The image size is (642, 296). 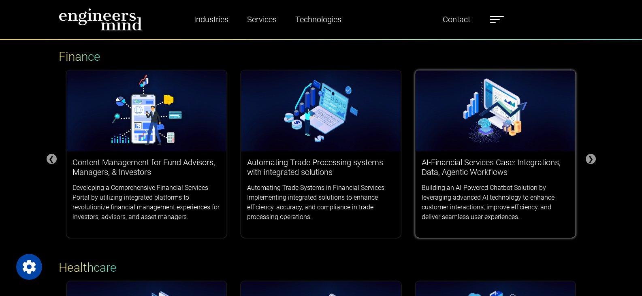 What do you see at coordinates (321, 149) in the screenshot?
I see `a: Automating Trade Processing systems with integrated solutionsAutomating Trade Systems in Financia...` at bounding box center [321, 149].